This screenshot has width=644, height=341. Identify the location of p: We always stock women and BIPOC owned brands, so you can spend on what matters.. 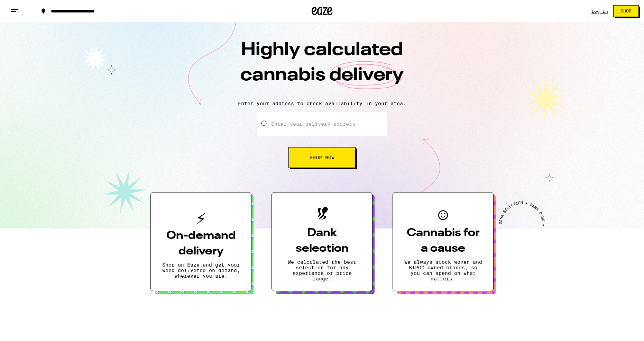
(443, 270).